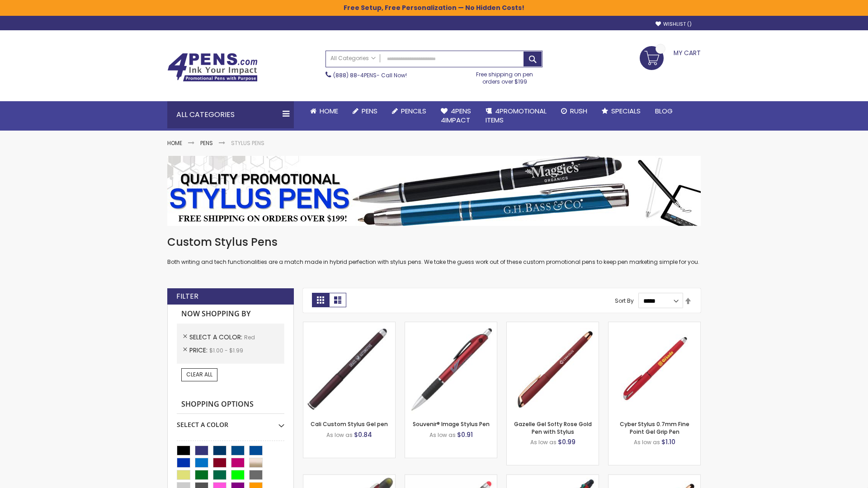 The image size is (868, 488). Describe the element at coordinates (654, 428) in the screenshot. I see `a: Cyber Stylus 0.7mm Fine Point Gel Grip Pen` at that location.